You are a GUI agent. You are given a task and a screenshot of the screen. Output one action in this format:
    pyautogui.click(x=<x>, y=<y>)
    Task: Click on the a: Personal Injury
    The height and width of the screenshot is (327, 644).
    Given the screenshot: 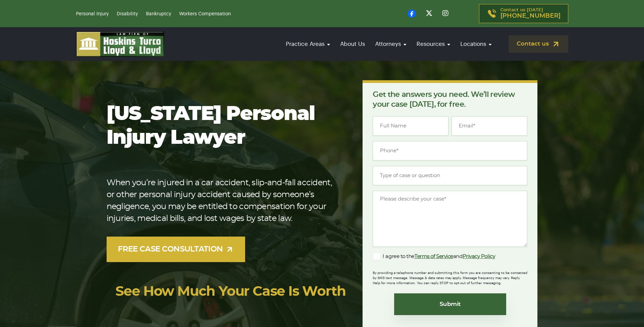 What is the action you would take?
    pyautogui.click(x=92, y=14)
    